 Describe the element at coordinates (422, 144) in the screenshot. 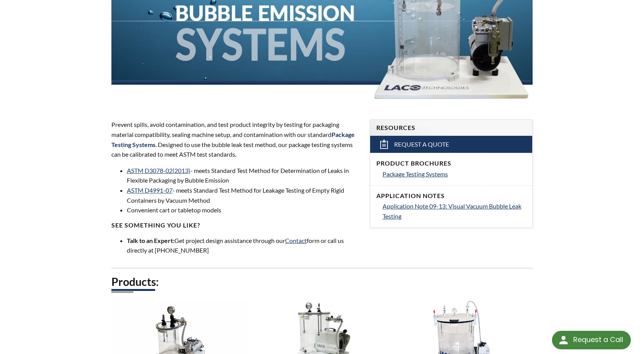

I see `span: Request a Quote` at that location.